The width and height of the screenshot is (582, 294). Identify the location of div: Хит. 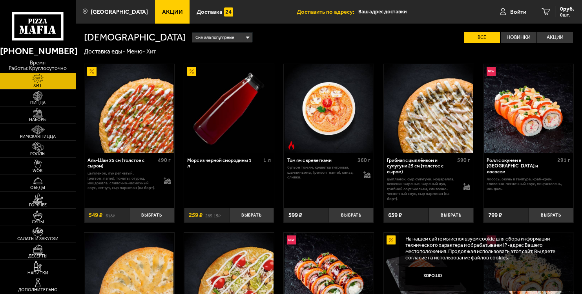
(151, 51).